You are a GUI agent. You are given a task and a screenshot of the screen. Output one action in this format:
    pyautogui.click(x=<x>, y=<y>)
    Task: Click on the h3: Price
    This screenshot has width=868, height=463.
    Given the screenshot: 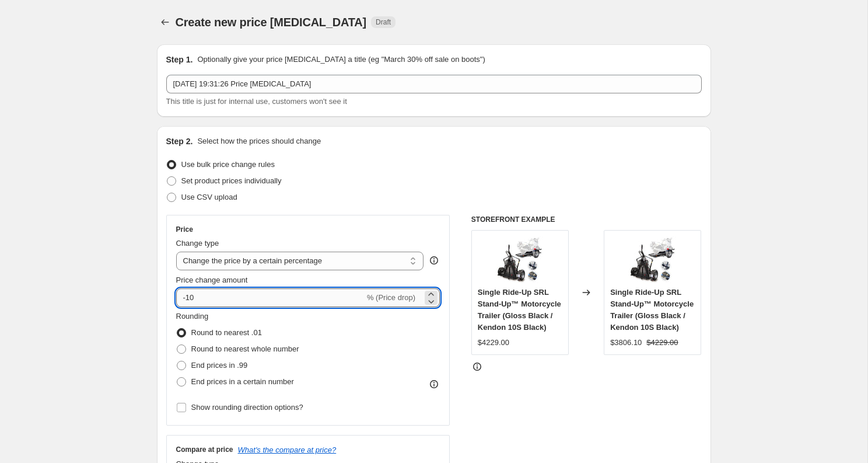 What is the action you would take?
    pyautogui.click(x=184, y=230)
    